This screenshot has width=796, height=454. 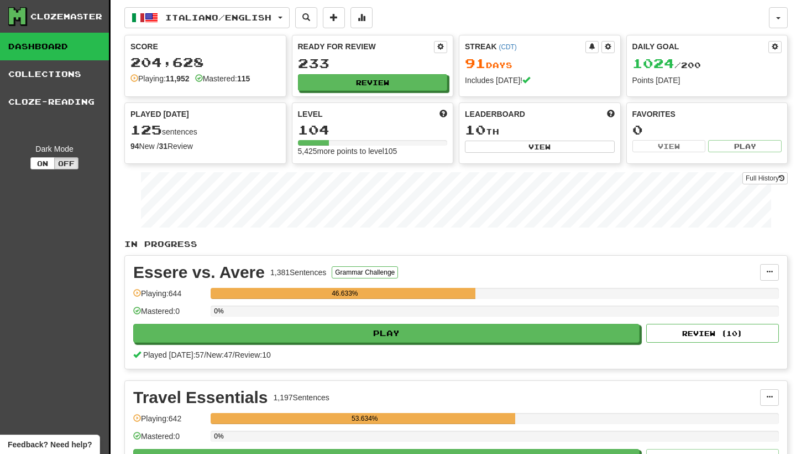 I want to click on div: Day s, so click(x=540, y=64).